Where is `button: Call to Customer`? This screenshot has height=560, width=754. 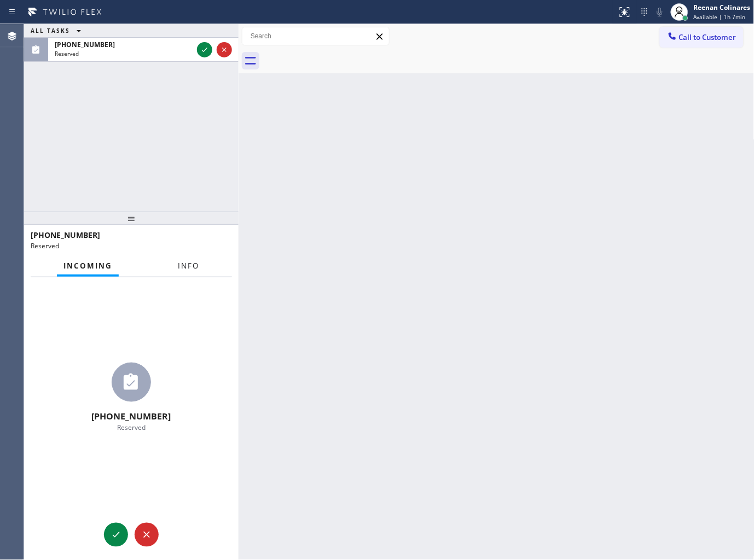 button: Call to Customer is located at coordinates (702, 37).